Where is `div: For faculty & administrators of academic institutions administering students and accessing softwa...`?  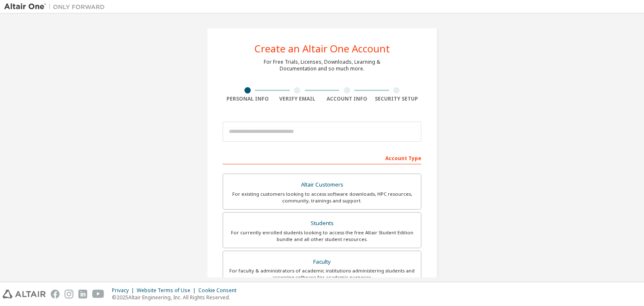
div: For faculty & administrators of academic institutions administering students and accessing softwa... is located at coordinates (322, 274).